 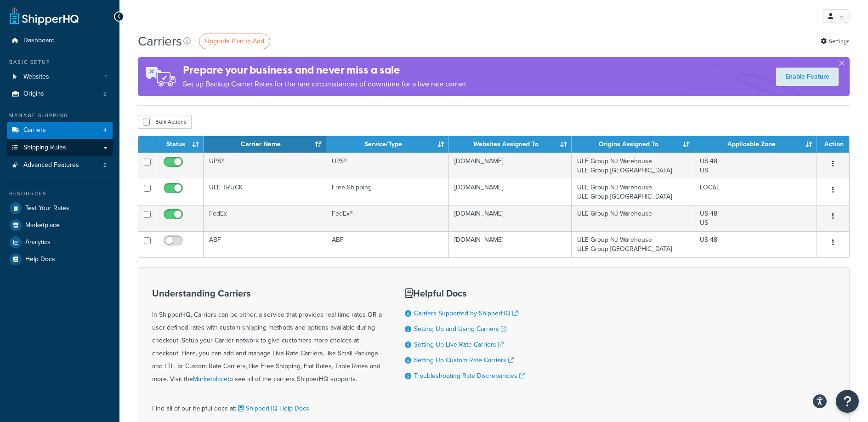 What do you see at coordinates (36, 77) in the screenshot?
I see `span: Websites` at bounding box center [36, 77].